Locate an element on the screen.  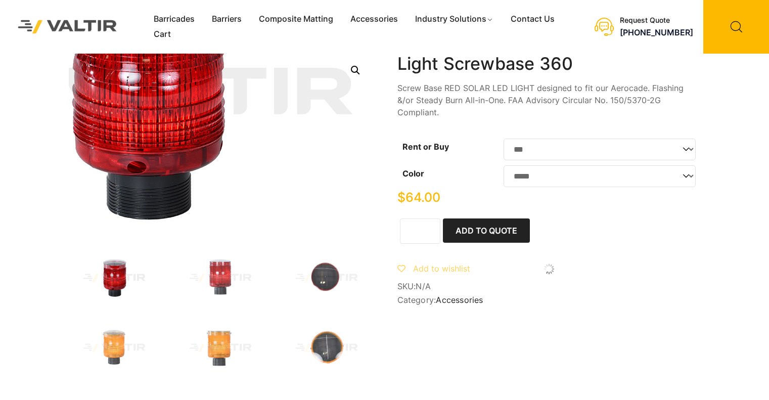
a: Contact Us is located at coordinates (532, 19).